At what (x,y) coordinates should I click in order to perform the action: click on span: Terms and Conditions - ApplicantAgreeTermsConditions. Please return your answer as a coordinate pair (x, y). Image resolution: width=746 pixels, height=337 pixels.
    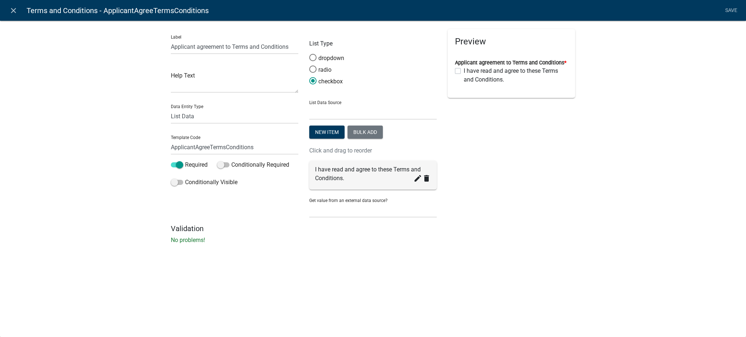
    Looking at the image, I should click on (118, 11).